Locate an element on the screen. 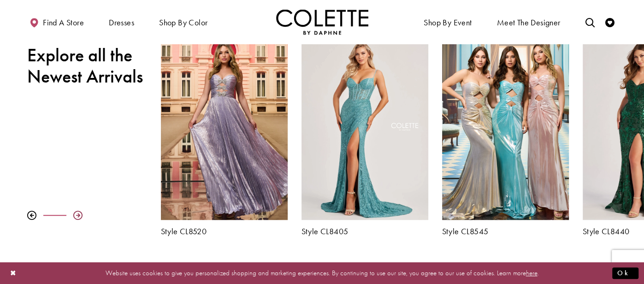 The image size is (644, 284). a: Visit Colette by Daphne Style No. CL8545 Page is located at coordinates (505, 128).